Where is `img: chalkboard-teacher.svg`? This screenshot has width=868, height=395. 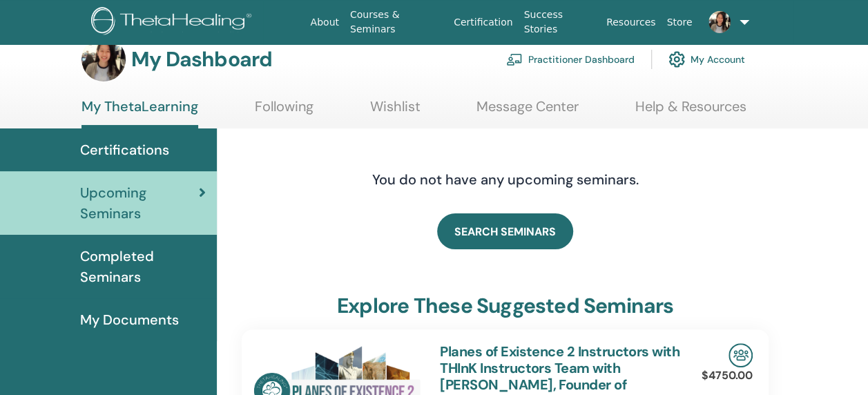 img: chalkboard-teacher.svg is located at coordinates (514, 59).